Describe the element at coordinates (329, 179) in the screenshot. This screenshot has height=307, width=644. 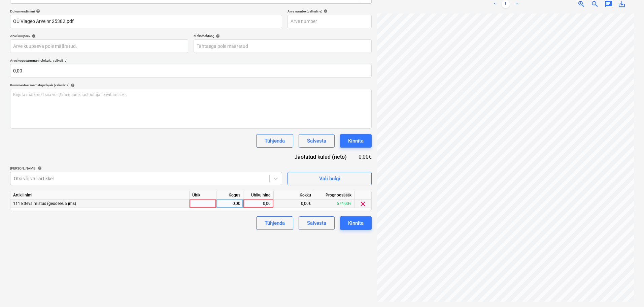
I see `button: Vali hulgi` at that location.